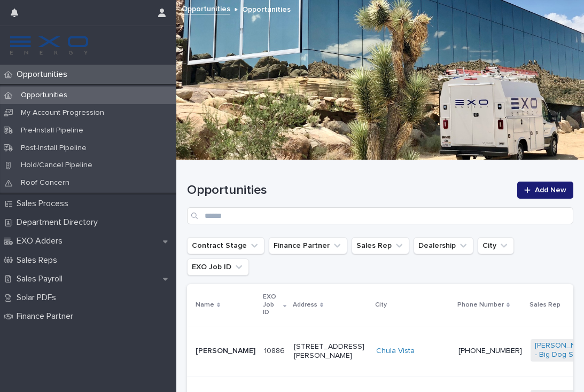  What do you see at coordinates (39, 260) in the screenshot?
I see `p: Sales Reps` at bounding box center [39, 260].